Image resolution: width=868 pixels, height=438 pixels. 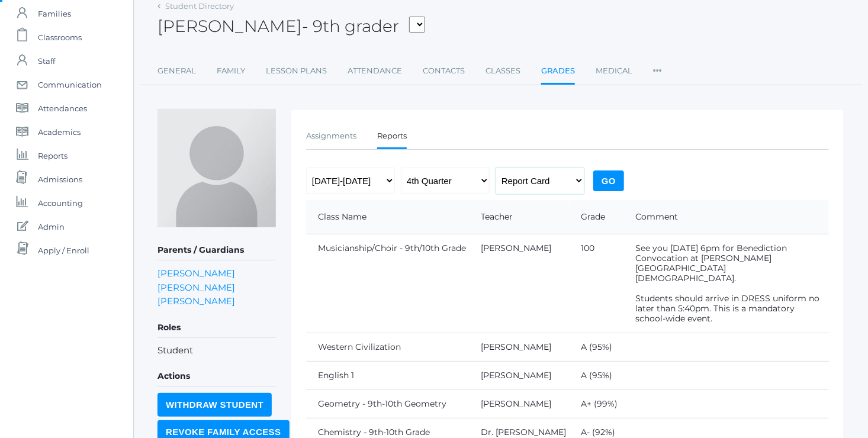 I want to click on a: Assignments, so click(x=331, y=136).